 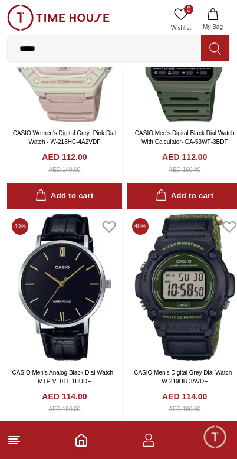 I want to click on div: AED 140.00, so click(x=64, y=169).